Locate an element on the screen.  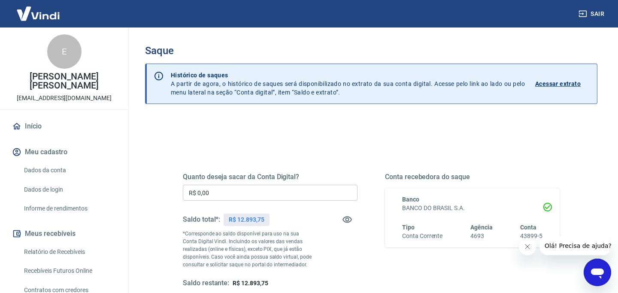
div: E is located at coordinates (64, 52).